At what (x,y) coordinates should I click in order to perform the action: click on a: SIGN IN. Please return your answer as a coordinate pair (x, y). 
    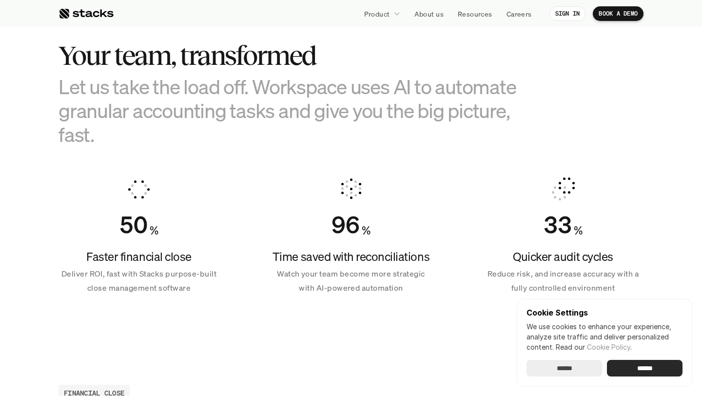
    Looking at the image, I should click on (567, 14).